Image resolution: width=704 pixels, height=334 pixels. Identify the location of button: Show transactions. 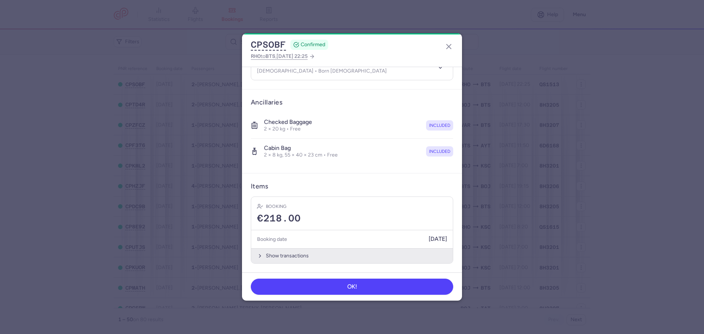
(352, 256).